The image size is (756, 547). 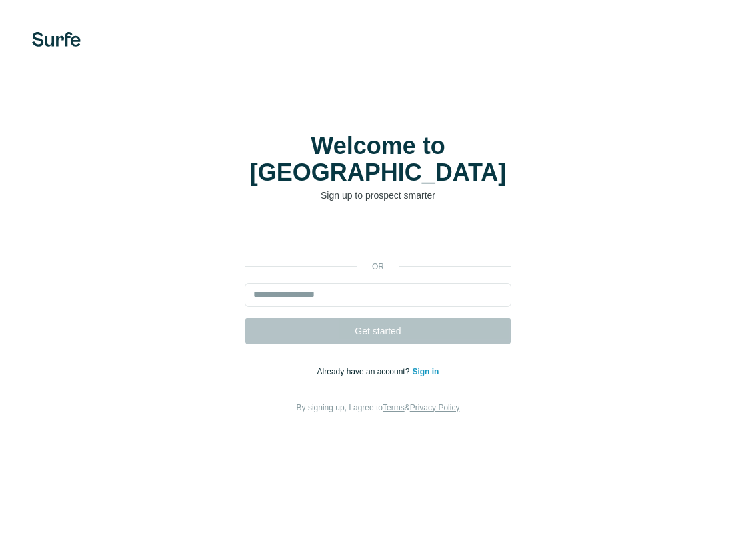 What do you see at coordinates (434, 407) in the screenshot?
I see `a: Privacy Policy` at bounding box center [434, 407].